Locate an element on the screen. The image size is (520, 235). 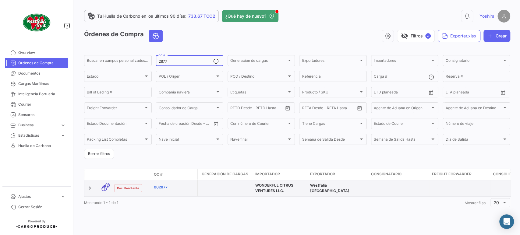
a: Expand/Collapse Row is located at coordinates (90, 188).